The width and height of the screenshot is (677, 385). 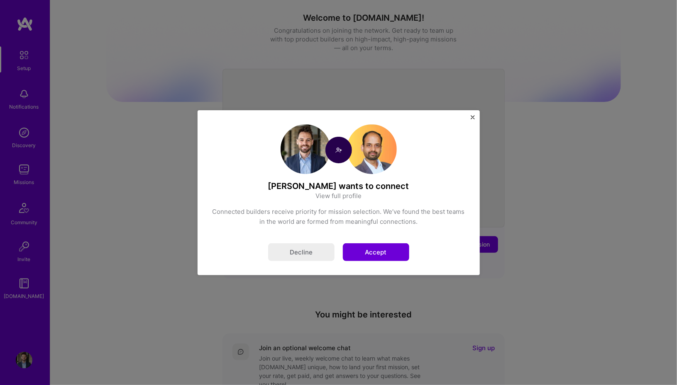 What do you see at coordinates (376, 252) in the screenshot?
I see `button: Accept` at bounding box center [376, 252].